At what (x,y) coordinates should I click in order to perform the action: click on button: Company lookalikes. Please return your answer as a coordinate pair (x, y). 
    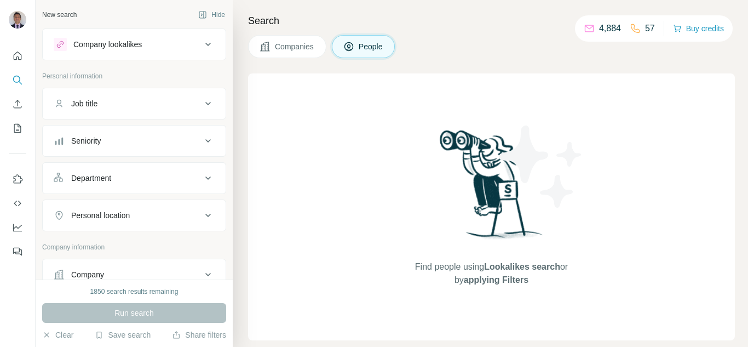
    Looking at the image, I should click on (134, 44).